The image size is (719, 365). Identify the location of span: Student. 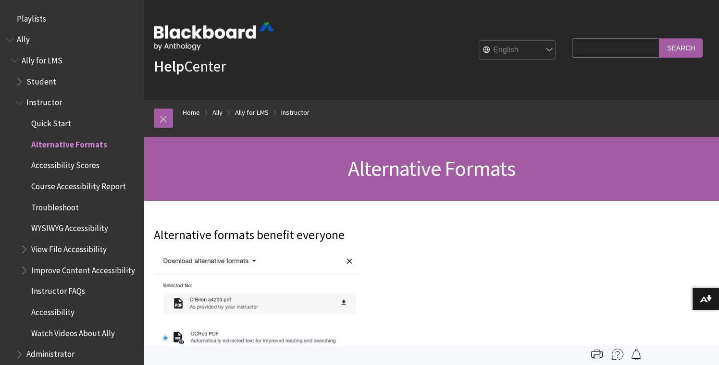
(41, 80).